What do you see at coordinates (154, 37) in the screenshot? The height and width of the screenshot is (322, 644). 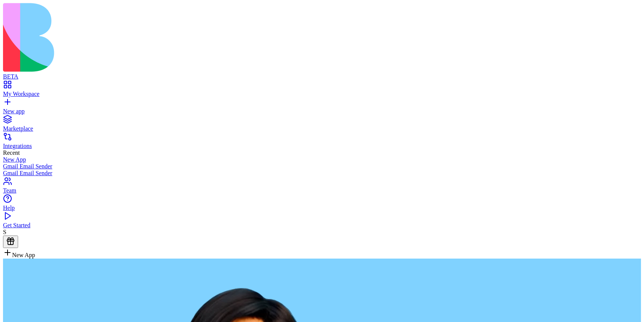 I see `img: logo` at bounding box center [154, 37].